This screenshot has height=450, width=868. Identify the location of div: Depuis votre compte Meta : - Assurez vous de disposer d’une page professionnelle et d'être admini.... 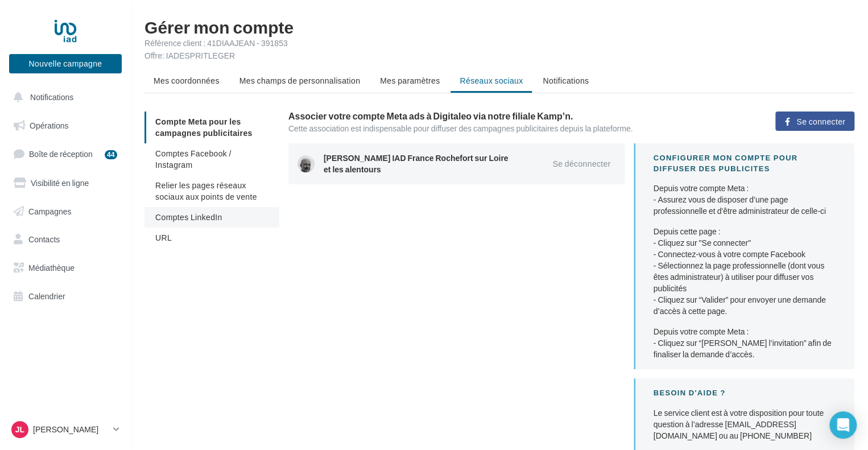
(744, 200).